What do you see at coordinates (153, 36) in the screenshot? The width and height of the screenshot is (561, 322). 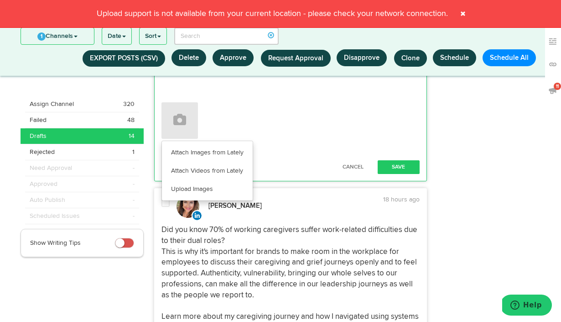 I see `a: Sort` at bounding box center [153, 36].